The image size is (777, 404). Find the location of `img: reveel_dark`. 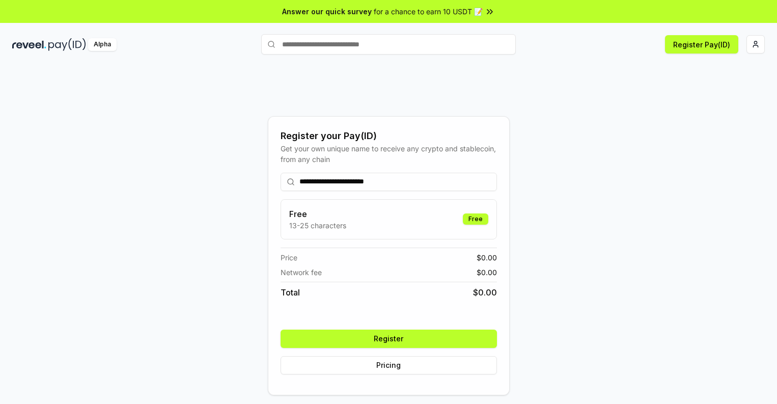

img: reveel_dark is located at coordinates (29, 44).